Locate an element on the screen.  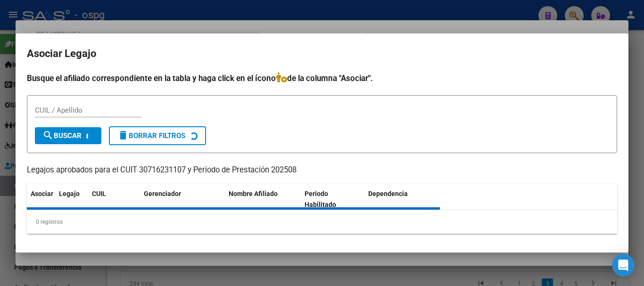
span: Nombre Afiliado is located at coordinates (253, 194).